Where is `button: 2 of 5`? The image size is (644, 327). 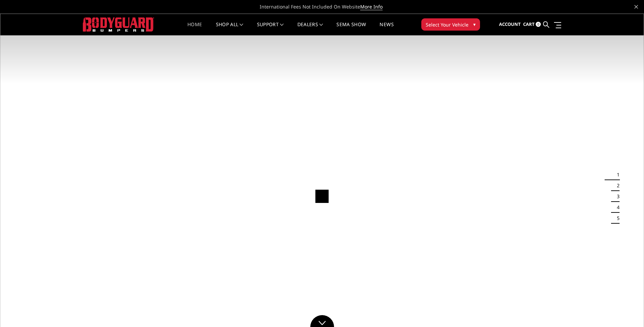
button: 2 of 5 is located at coordinates (617, 185).